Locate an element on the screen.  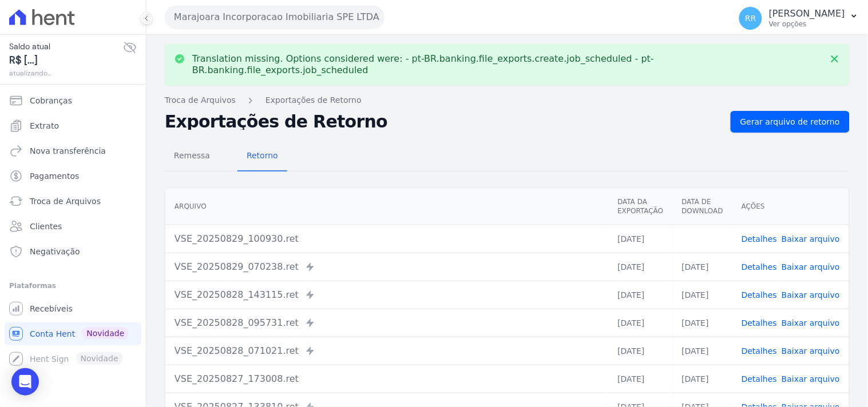
a: Clientes is located at coordinates (72, 227).